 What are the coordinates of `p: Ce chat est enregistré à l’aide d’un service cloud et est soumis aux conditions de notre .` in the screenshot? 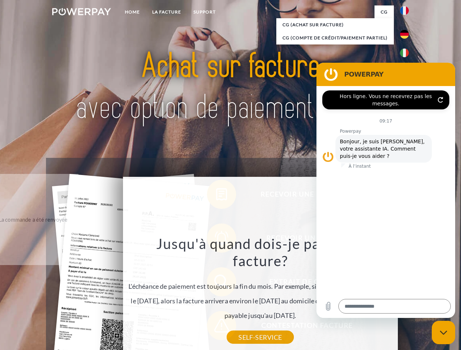 It's located at (69, 38).